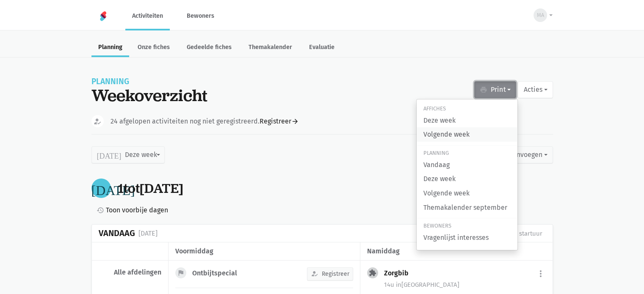 The width and height of the screenshot is (644, 294). Describe the element at coordinates (130, 272) in the screenshot. I see `div: Alle afdelingen` at that location.